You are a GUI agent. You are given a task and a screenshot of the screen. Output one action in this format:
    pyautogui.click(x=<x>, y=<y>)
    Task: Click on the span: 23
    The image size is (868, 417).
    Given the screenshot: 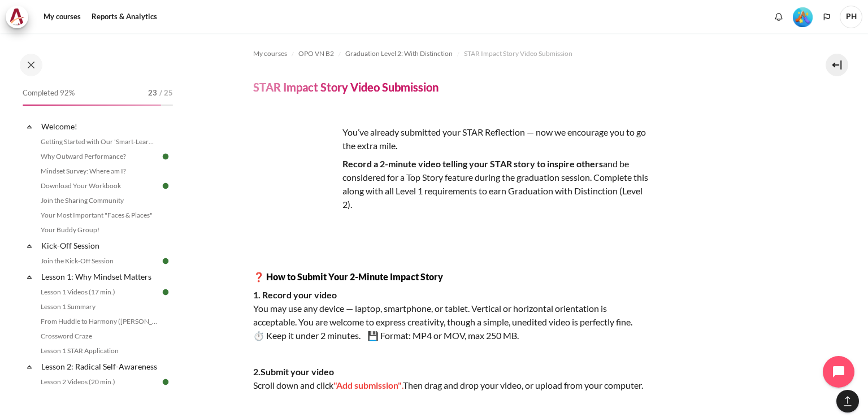 What is the action you would take?
    pyautogui.click(x=152, y=93)
    